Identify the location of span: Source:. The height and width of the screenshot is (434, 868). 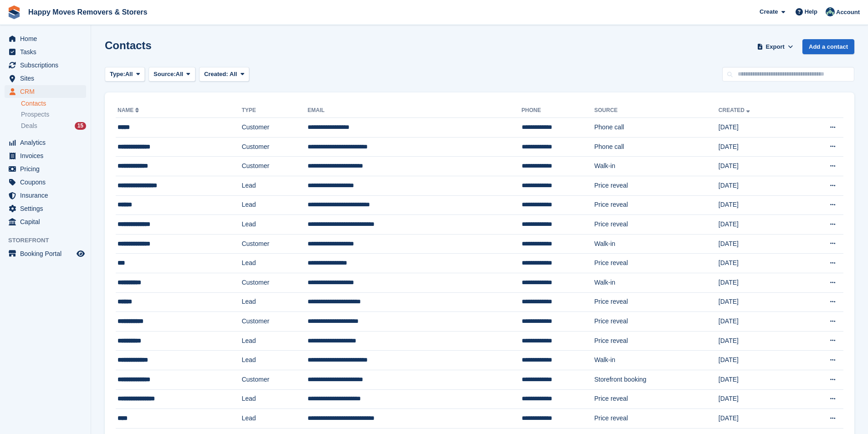
(164, 75).